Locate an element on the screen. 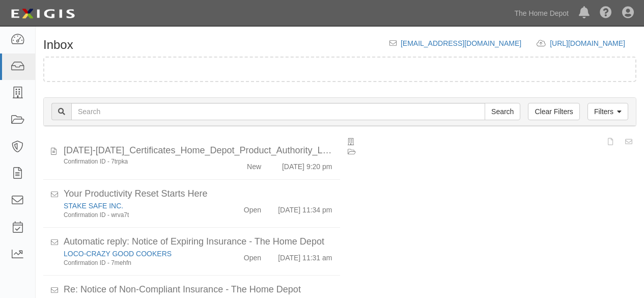 This screenshot has width=644, height=298. img: logo-5460c22ac91f19d4615b14bd174203de0afe785f0fc80cf4dbbc73dc1793850b.png is located at coordinates (43, 14).